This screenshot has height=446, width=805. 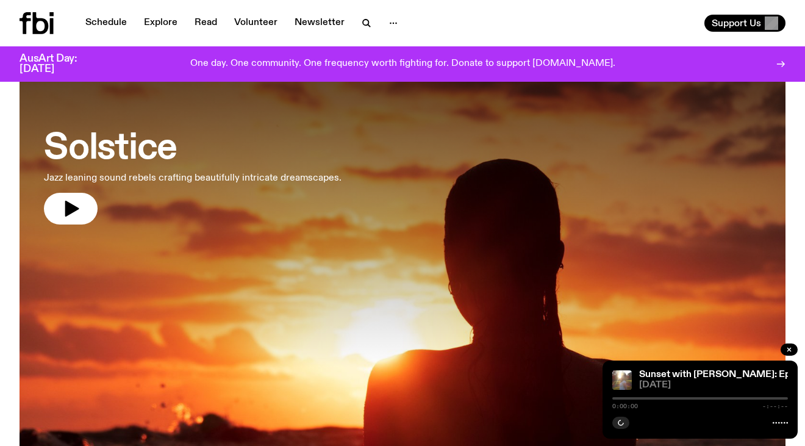 What do you see at coordinates (320, 23) in the screenshot?
I see `a: Newsletter` at bounding box center [320, 23].